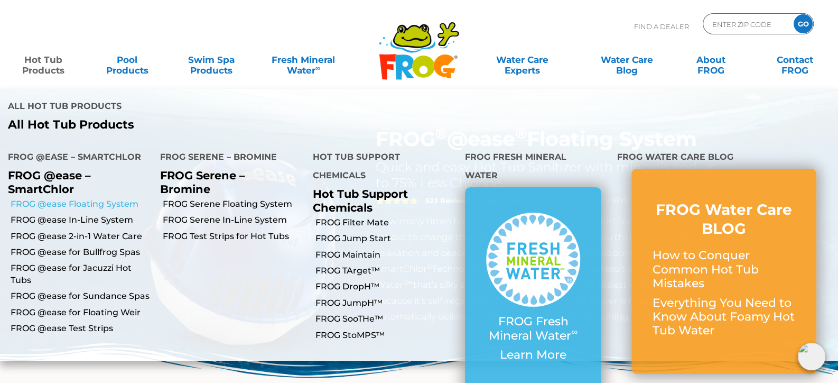 Image resolution: width=838 pixels, height=383 pixels. What do you see at coordinates (386, 255) in the screenshot?
I see `a: FROG Maintain` at bounding box center [386, 255].